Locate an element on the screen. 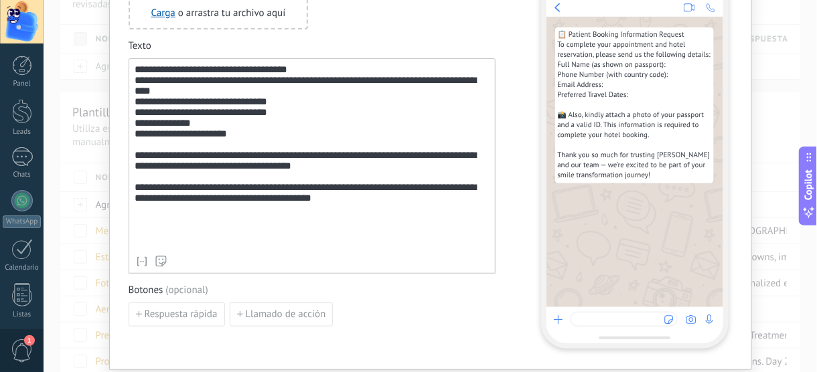 The height and width of the screenshot is (372, 817). div: Calendario is located at coordinates (22, 268).